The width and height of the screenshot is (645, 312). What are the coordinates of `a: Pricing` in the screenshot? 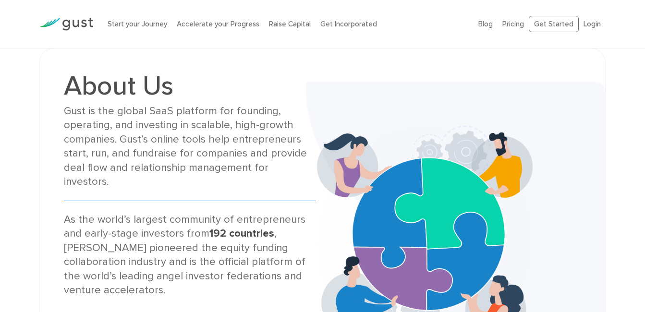 It's located at (513, 24).